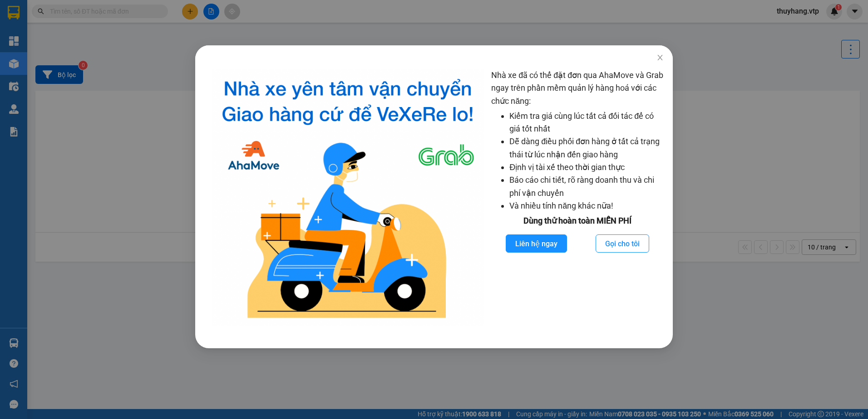 The image size is (868, 419). What do you see at coordinates (586, 206) in the screenshot?
I see `li: Và nhiều tính năng khác nữa!` at bounding box center [586, 206].